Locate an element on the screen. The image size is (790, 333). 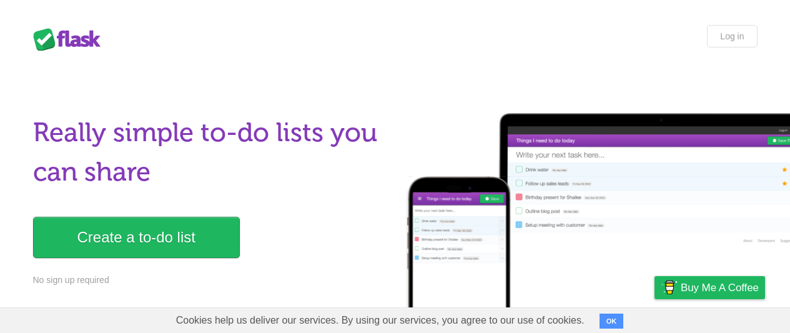
p: No sign up required is located at coordinates (211, 280).